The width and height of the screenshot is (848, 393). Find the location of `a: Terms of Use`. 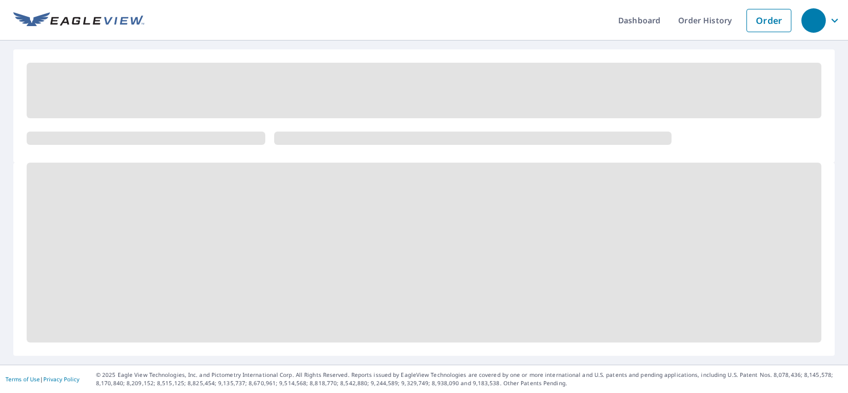

a: Terms of Use is located at coordinates (23, 379).